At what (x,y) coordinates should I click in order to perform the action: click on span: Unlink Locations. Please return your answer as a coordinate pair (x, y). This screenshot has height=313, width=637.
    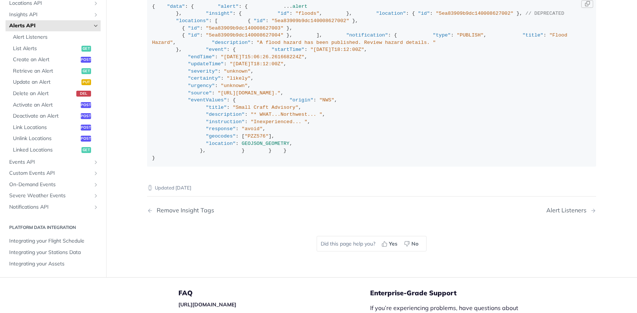
    Looking at the image, I should click on (46, 139).